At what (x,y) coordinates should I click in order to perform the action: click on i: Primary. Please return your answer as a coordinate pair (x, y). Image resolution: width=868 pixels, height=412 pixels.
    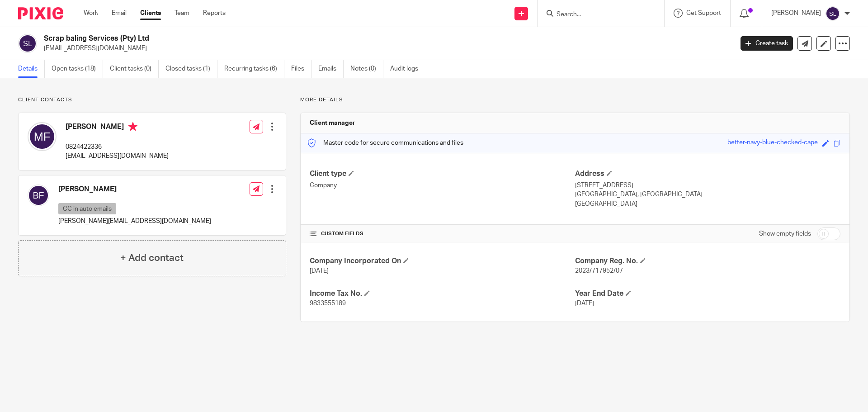
    Looking at the image, I should click on (133, 127).